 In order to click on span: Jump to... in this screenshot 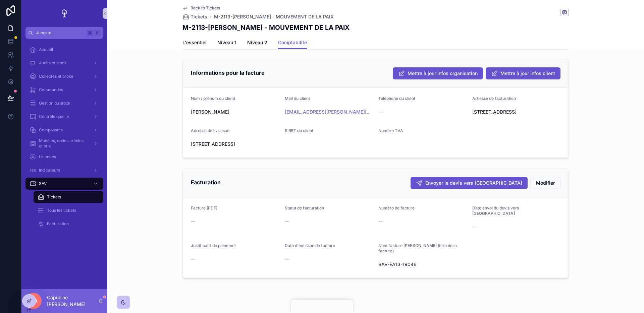, I will do `click(60, 33)`.